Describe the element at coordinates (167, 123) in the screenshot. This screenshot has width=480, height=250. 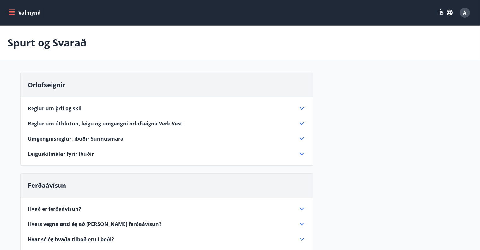
I see `div: Reglur um úthlutun, leigu og umgengni orlofseigna Verk Vest` at that location.